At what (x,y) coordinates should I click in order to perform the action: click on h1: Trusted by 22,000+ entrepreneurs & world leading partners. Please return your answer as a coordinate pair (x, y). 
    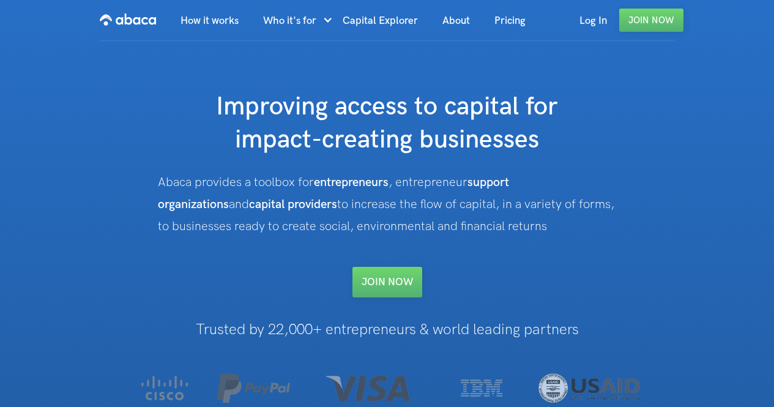
    Looking at the image, I should click on (387, 330).